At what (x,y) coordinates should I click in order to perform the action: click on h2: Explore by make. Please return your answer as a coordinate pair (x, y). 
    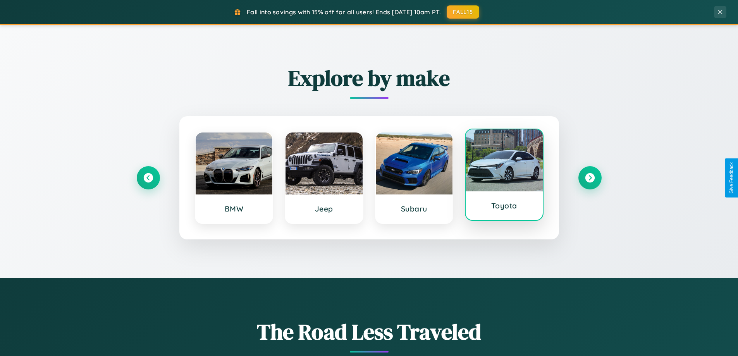
    Looking at the image, I should click on (369, 78).